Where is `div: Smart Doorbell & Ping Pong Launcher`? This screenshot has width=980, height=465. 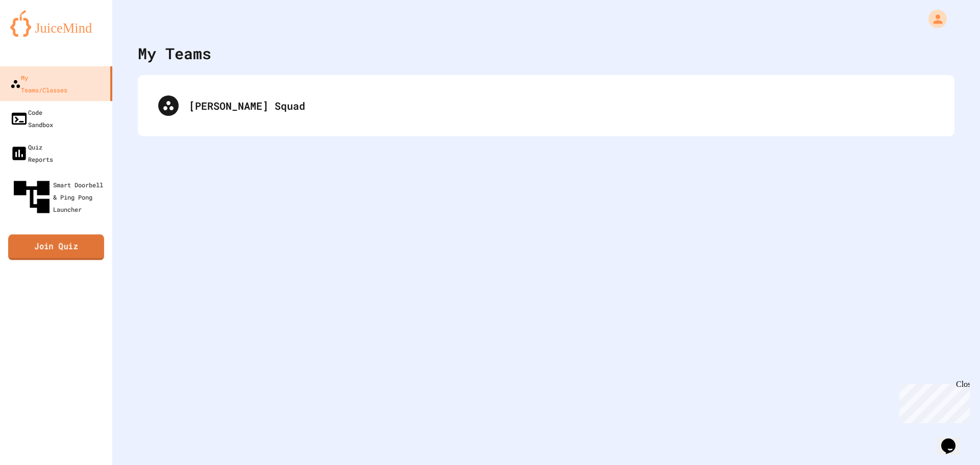
div: Smart Doorbell & Ping Pong Launcher is located at coordinates (59, 197).